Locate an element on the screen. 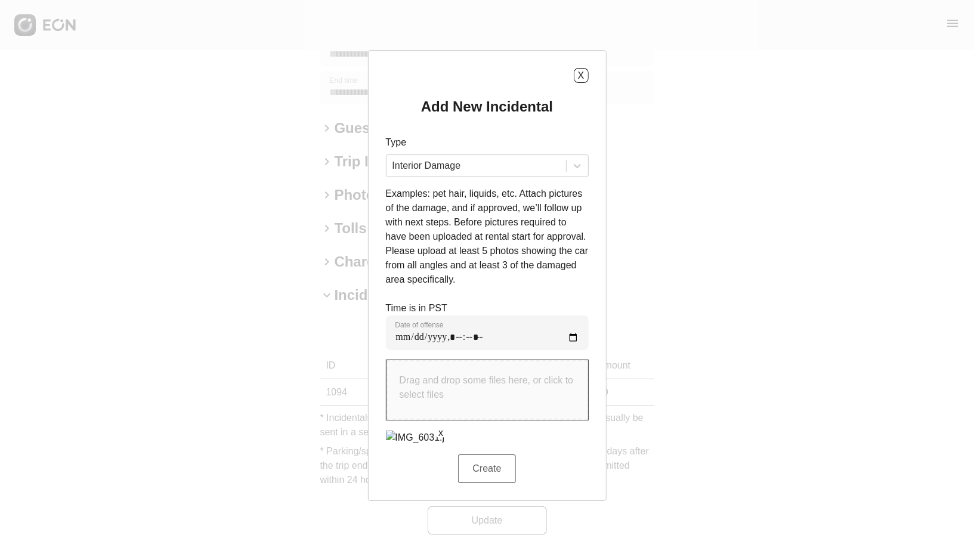  h2: Add New Incidental is located at coordinates (487, 107).